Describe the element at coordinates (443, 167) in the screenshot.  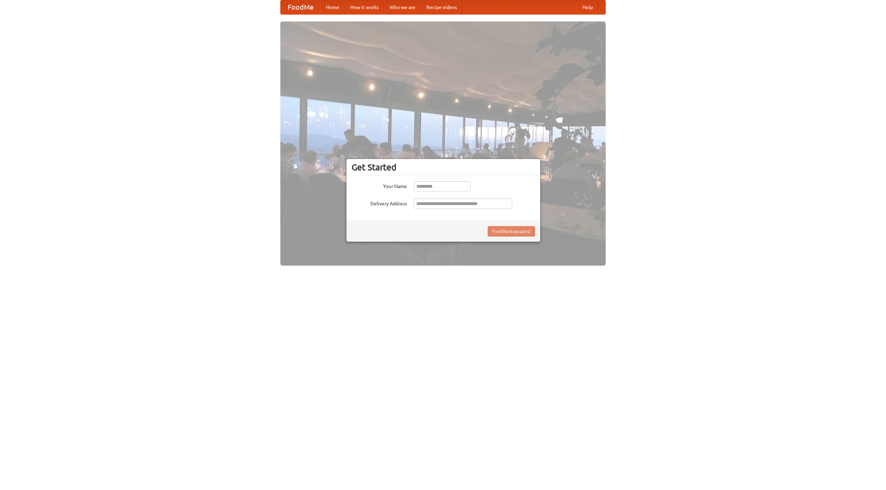
I see `h3: Get Started` at that location.